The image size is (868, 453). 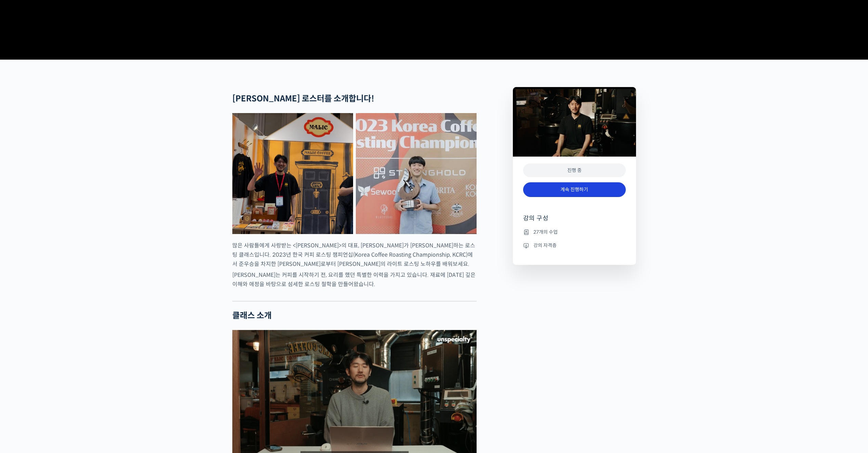 I want to click on div: 진행 중, so click(x=575, y=170).